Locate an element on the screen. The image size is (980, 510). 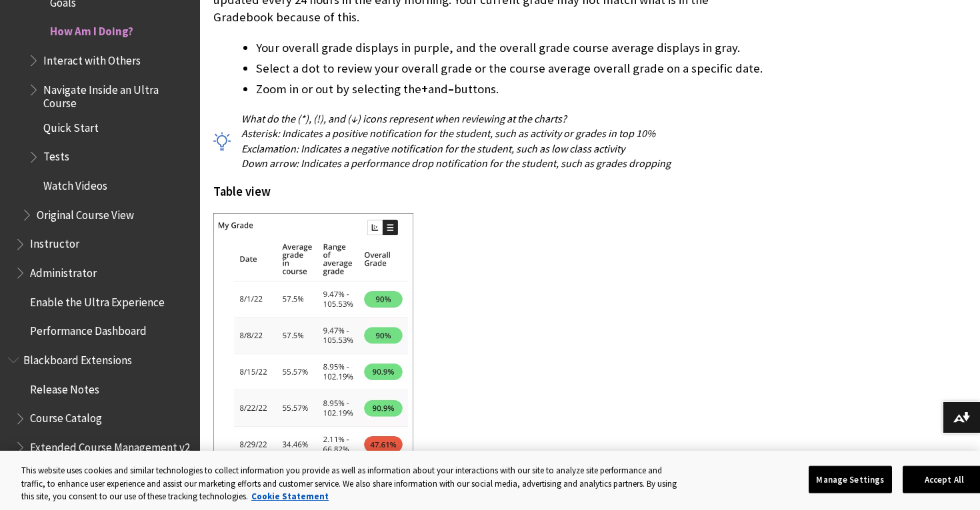
span: Tests is located at coordinates (56, 155).